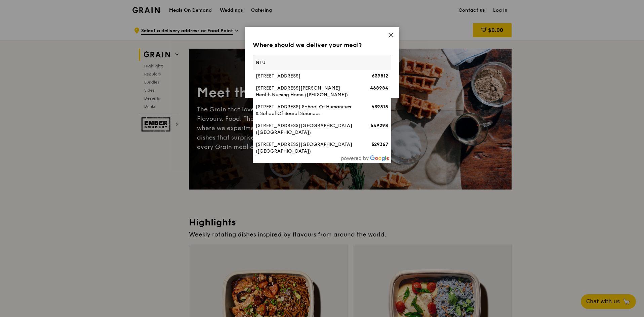 The width and height of the screenshot is (644, 317). What do you see at coordinates (322, 45) in the screenshot?
I see `div: Where should we deliver your meal?` at bounding box center [322, 45].